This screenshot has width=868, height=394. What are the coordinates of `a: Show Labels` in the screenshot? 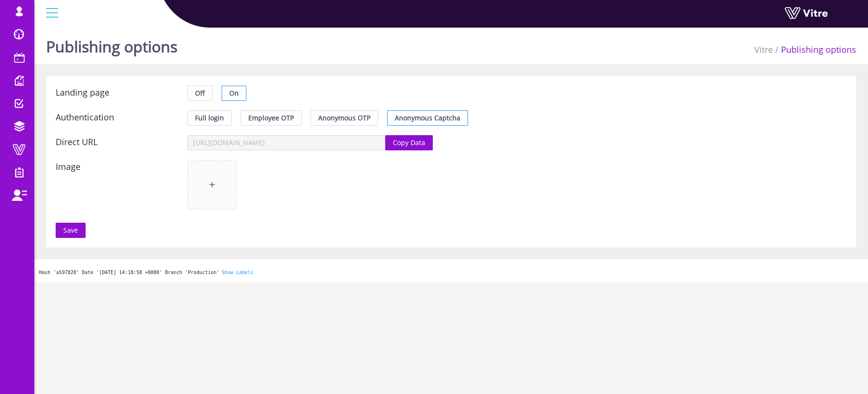 It's located at (237, 272).